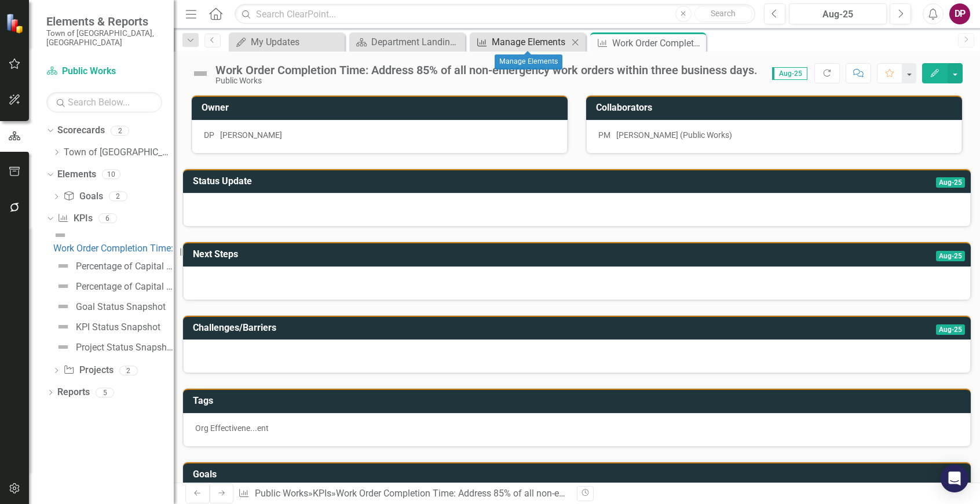 The image size is (980, 504). Describe the element at coordinates (104, 21) in the screenshot. I see `span: Elements & Reports` at that location.